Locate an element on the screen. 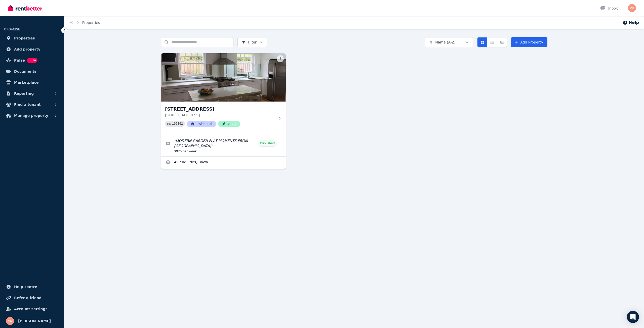  button: Compact list view is located at coordinates (492, 42).